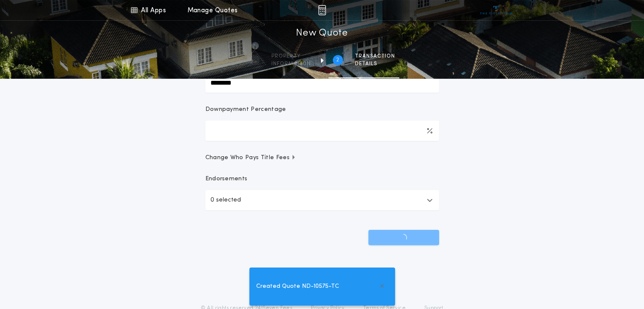 The image size is (644, 309). Describe the element at coordinates (291, 64) in the screenshot. I see `span: information` at that location.